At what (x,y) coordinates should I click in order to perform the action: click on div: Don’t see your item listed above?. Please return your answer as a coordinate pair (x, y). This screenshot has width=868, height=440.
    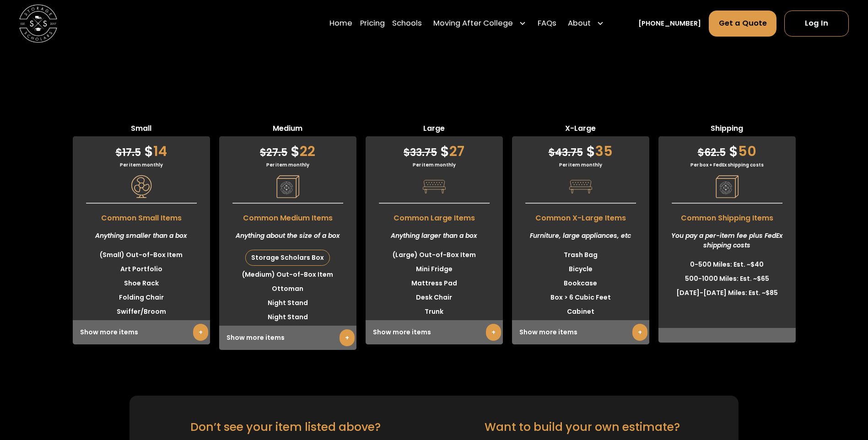
    Looking at the image, I should click on (286, 427).